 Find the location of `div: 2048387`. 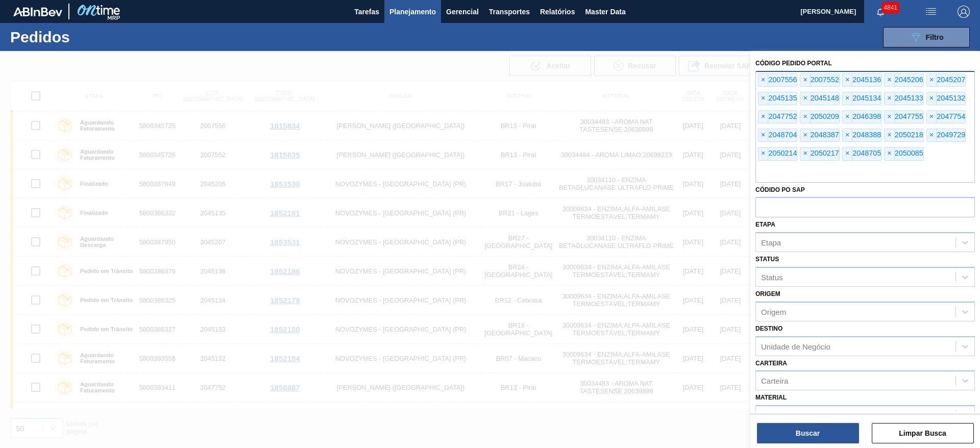

div: 2048387 is located at coordinates (819, 135).